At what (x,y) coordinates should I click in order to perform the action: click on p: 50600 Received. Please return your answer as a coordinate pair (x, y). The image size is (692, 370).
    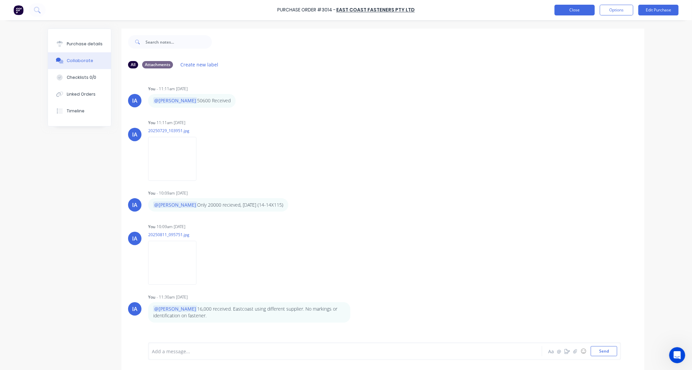
    Looking at the image, I should click on (192, 101).